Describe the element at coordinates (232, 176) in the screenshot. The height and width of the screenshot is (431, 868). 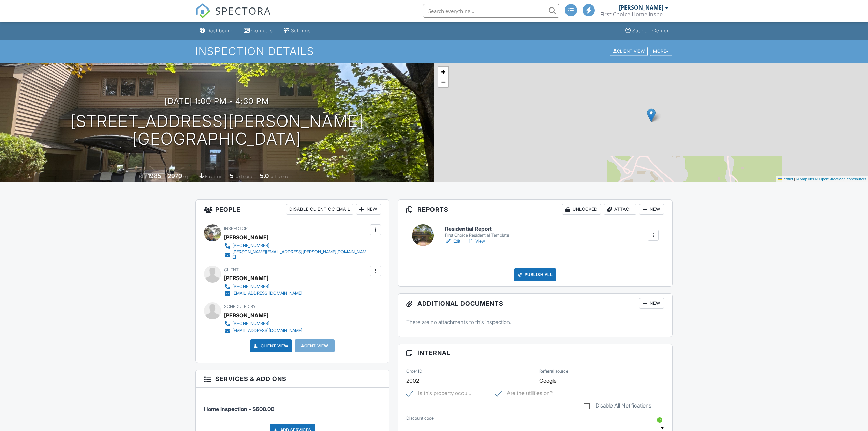
I see `div: 5` at that location.